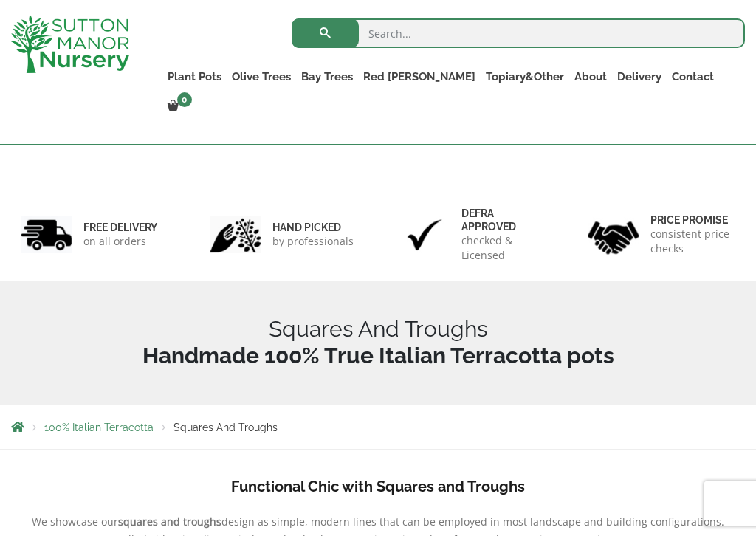 Image resolution: width=756 pixels, height=536 pixels. Describe the element at coordinates (70, 44) in the screenshot. I see `img: logo` at that location.